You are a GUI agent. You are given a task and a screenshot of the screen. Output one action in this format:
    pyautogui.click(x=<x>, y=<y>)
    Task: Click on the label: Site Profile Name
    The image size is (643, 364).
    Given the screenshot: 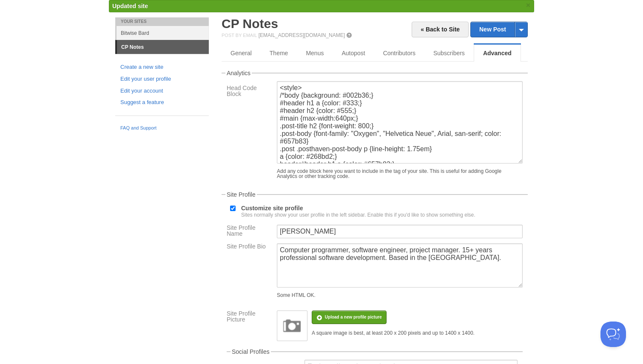 What is the action you would take?
    pyautogui.click(x=249, y=231)
    